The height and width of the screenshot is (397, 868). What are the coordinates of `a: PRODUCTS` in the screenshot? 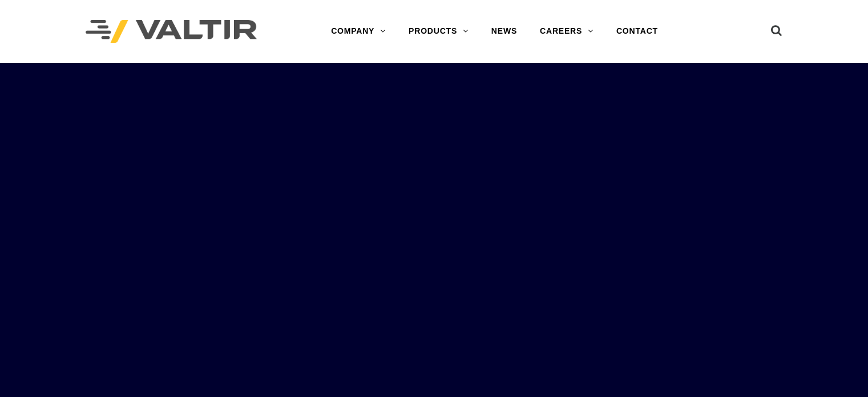 It's located at (438, 32).